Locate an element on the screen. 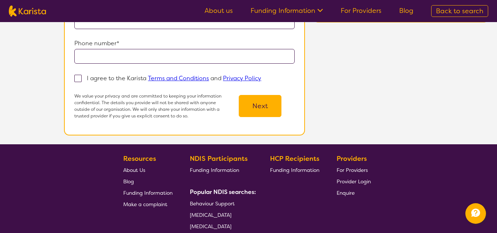 Image resolution: width=497 pixels, height=233 pixels. span: About Us is located at coordinates (134, 170).